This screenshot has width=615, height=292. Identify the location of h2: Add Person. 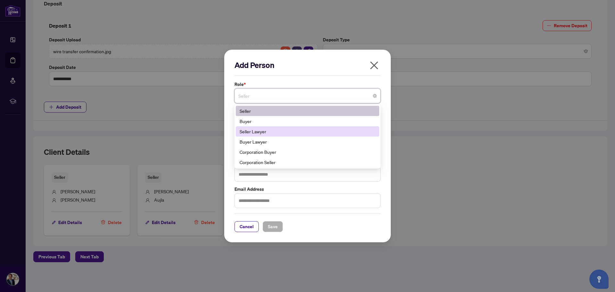
(308, 65).